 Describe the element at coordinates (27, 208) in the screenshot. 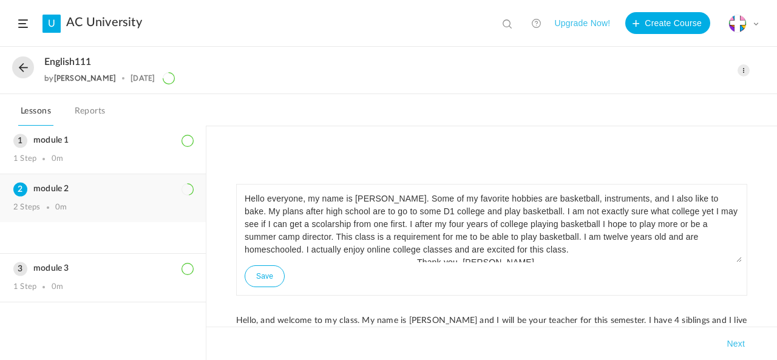

I see `div: 2 Steps` at that location.